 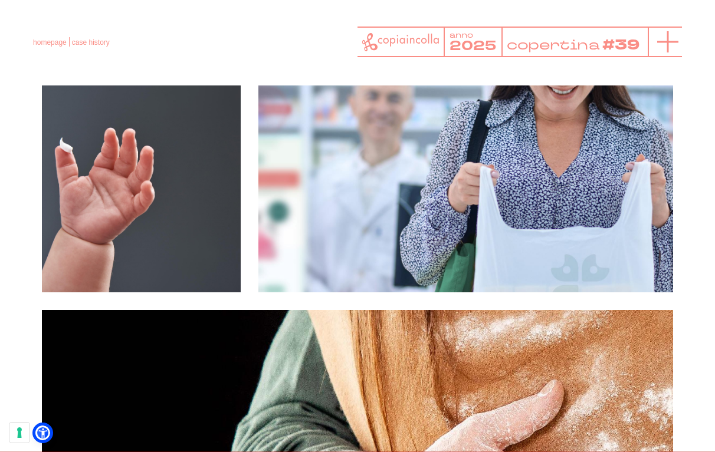 What do you see at coordinates (42, 433) in the screenshot?
I see `a: Open Accessibility Menu` at bounding box center [42, 433].